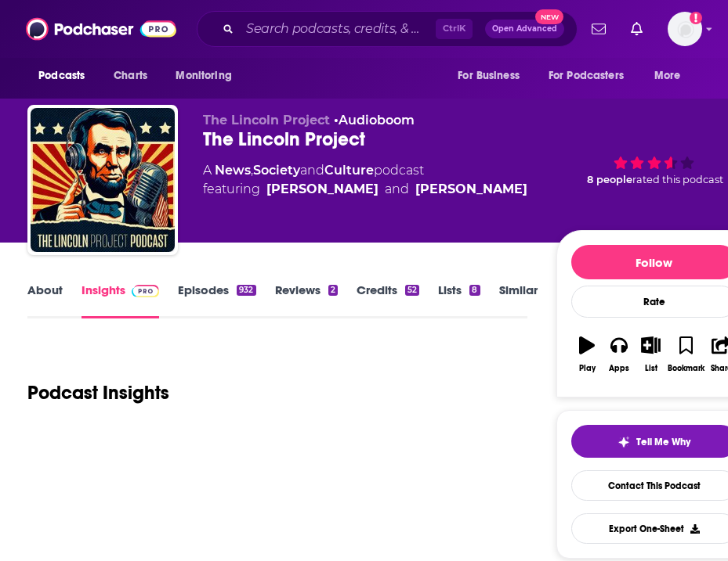 This screenshot has height=561, width=728. Describe the element at coordinates (365, 181) in the screenshot. I see `div: A podcast` at that location.